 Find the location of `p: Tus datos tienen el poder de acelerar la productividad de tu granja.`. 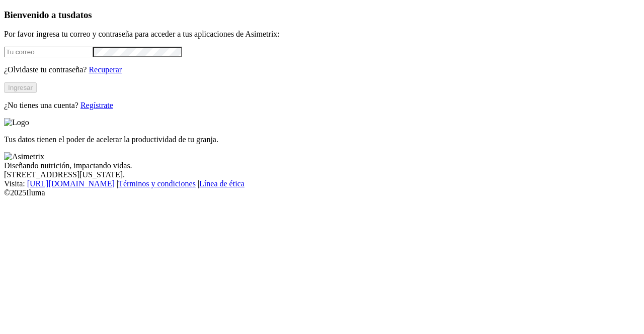

p: Tus datos tienen el poder de acelerar la productividad de tu granja. is located at coordinates (322, 139).